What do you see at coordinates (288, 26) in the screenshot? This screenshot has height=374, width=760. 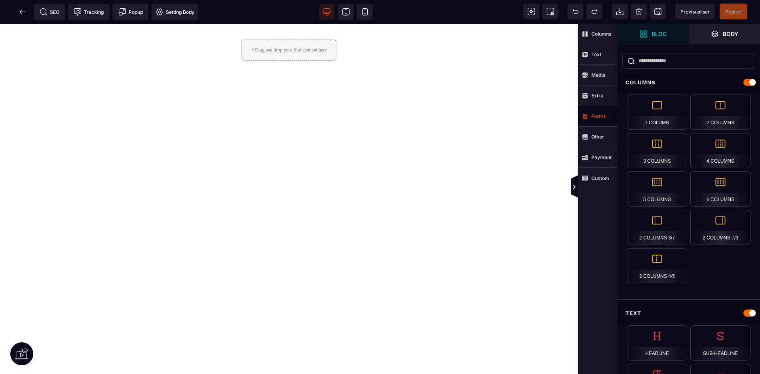 I see `div: + Drag and drop your first element here` at bounding box center [288, 26].